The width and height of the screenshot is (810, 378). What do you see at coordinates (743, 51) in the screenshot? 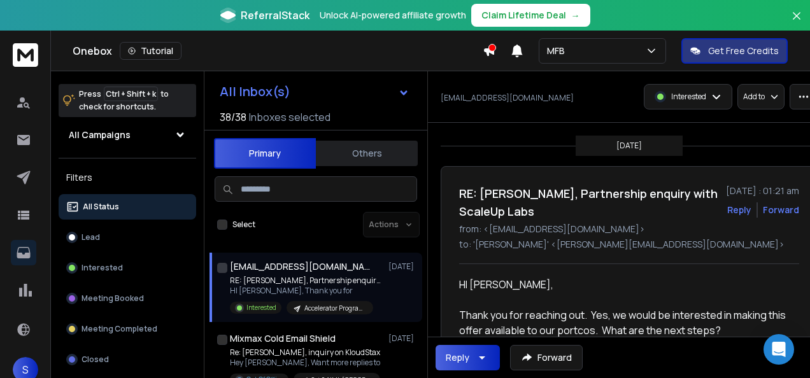
I see `p: Get Free Credits` at bounding box center [743, 51].